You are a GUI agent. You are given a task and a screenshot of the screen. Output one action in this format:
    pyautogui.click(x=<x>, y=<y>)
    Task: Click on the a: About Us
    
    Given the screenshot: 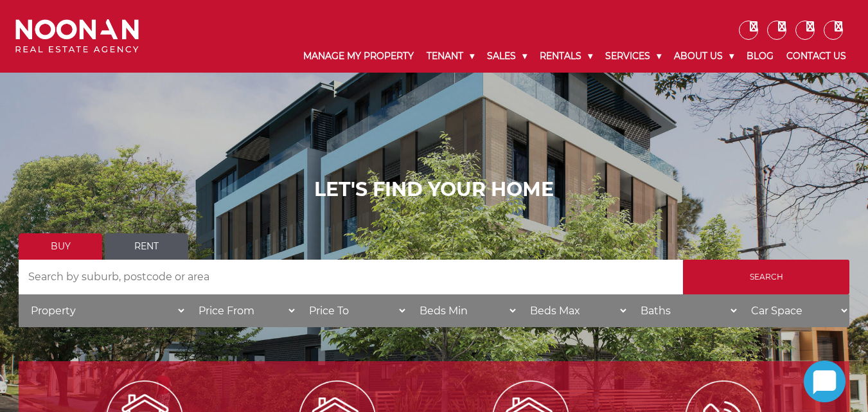 What is the action you would take?
    pyautogui.click(x=703, y=56)
    